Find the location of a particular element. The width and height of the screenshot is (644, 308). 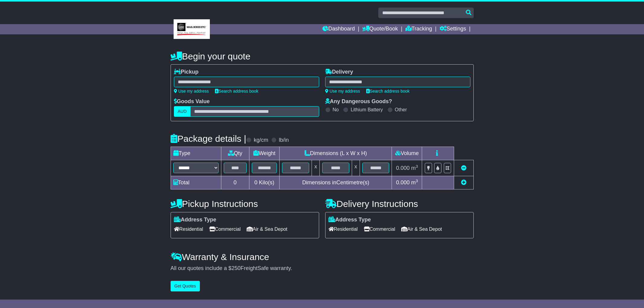

a: Remove this item is located at coordinates (464, 168).